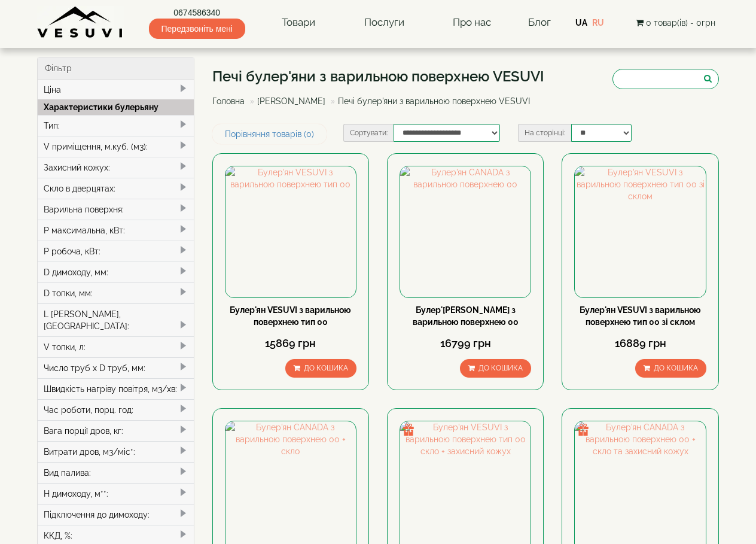 The height and width of the screenshot is (544, 756). I want to click on div: Швидкість нагріву повітря, м3/хв:, so click(115, 388).